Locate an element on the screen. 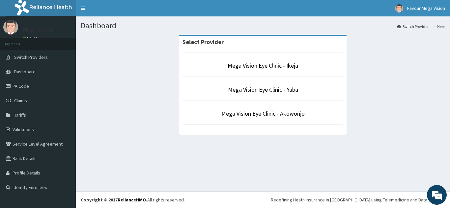  a: Mega Vision Eye Clinic - Ikeja is located at coordinates (263, 65).